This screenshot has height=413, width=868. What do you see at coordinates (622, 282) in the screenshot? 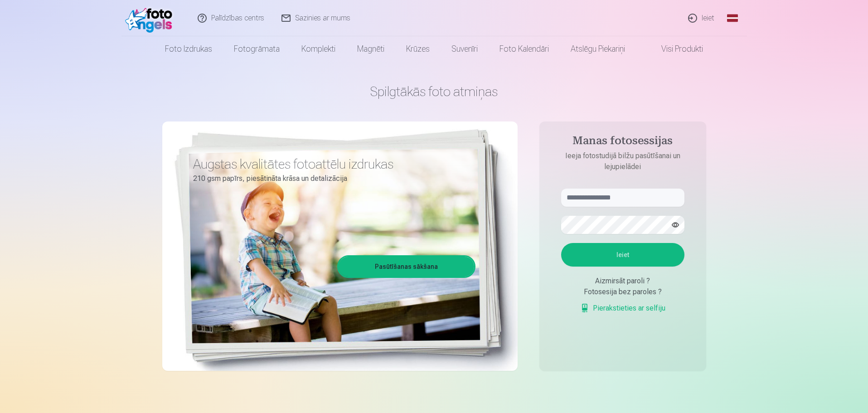
I see `div: Aizmirsāt paroli ?` at bounding box center [622, 282].